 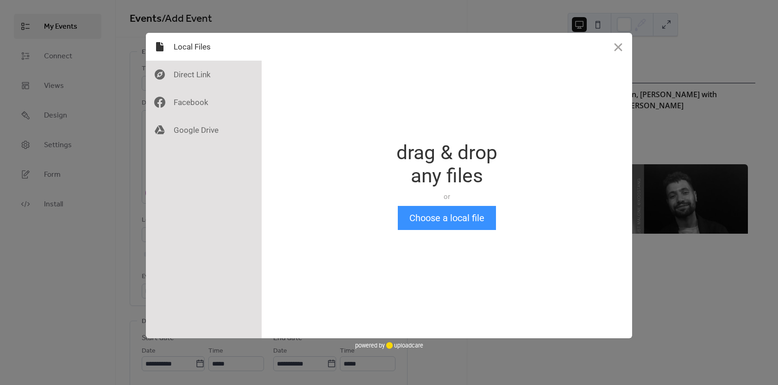 I want to click on div: Direct Link, so click(x=204, y=75).